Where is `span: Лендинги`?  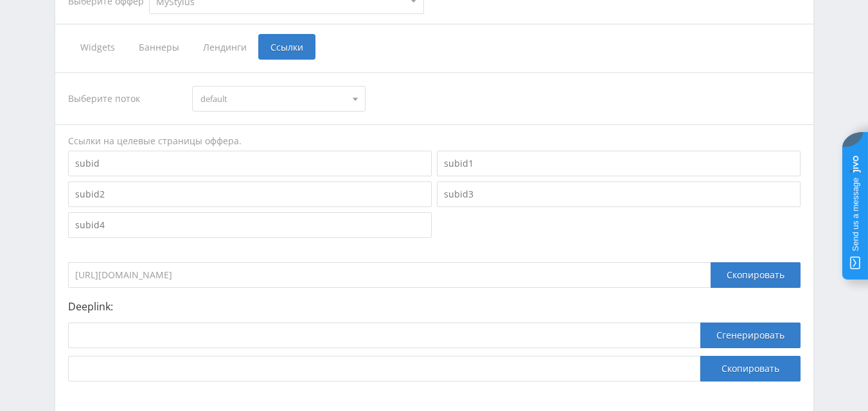
span: Лендинги is located at coordinates (224, 47).